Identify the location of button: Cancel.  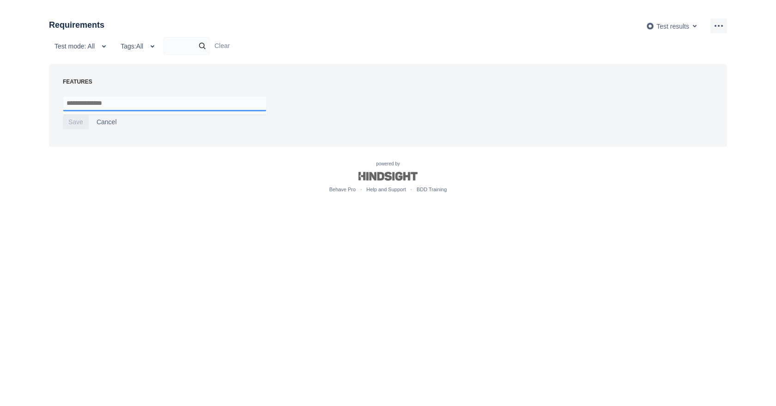
(107, 122).